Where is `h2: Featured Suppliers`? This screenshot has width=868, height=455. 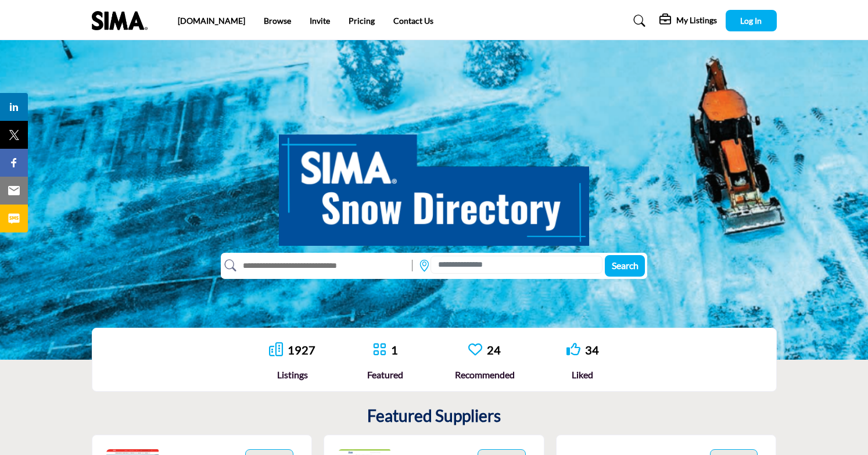
h2: Featured Suppliers is located at coordinates (434, 416).